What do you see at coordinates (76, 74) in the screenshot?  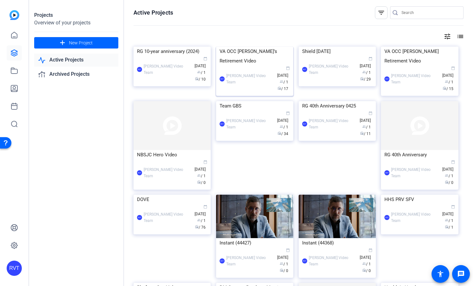 I see `a: Archived Projects` at bounding box center [76, 74].